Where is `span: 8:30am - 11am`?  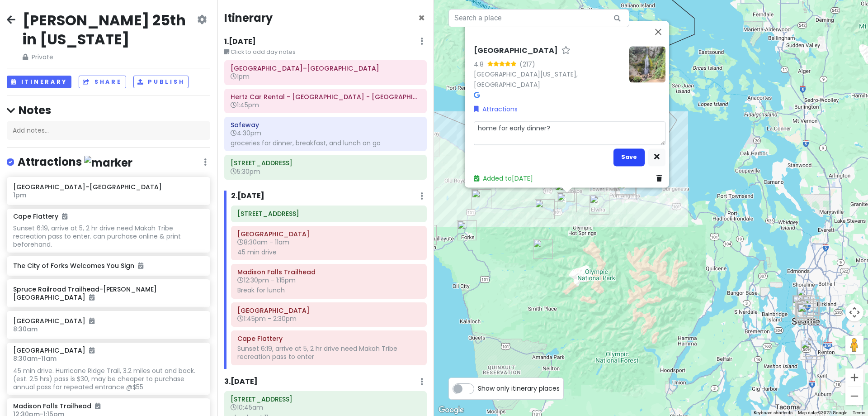 span: 8:30am - 11am is located at coordinates (263, 242).